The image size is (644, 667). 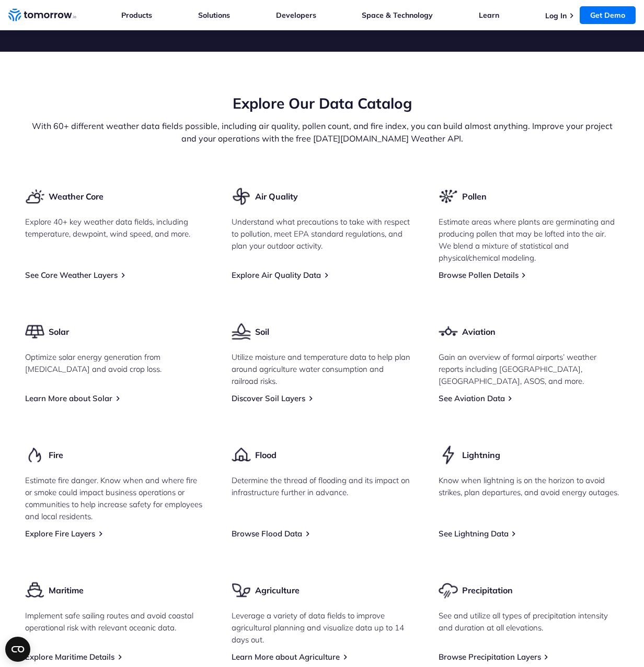 What do you see at coordinates (70, 656) in the screenshot?
I see `a: Explore Maritime Details` at bounding box center [70, 656].